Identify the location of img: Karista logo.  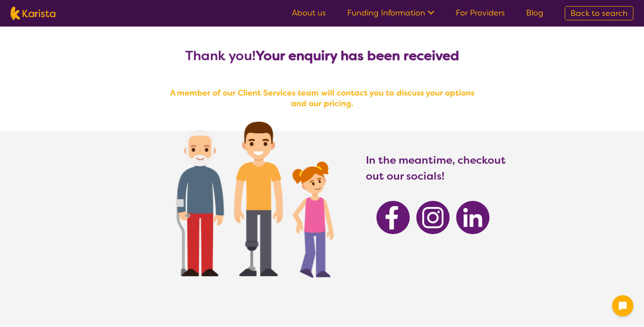
(33, 14).